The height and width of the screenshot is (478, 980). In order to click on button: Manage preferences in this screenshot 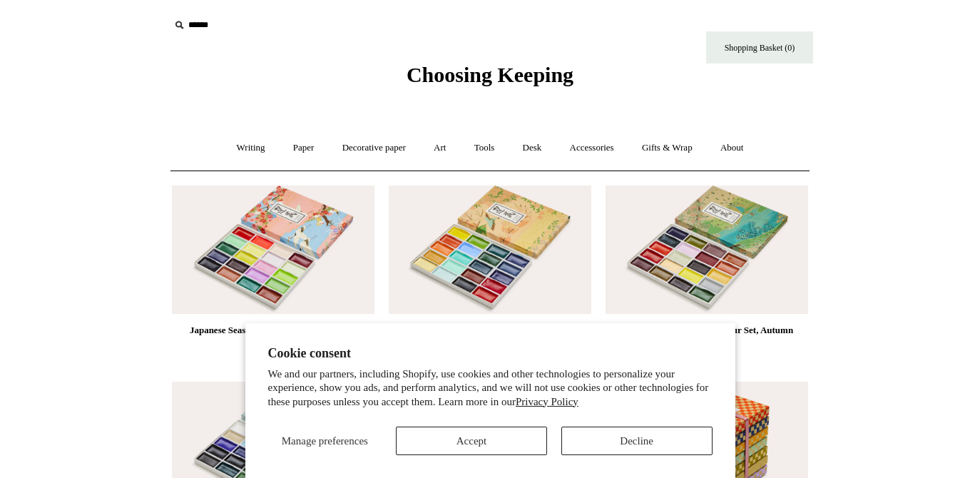, I will do `click(324, 441)`.